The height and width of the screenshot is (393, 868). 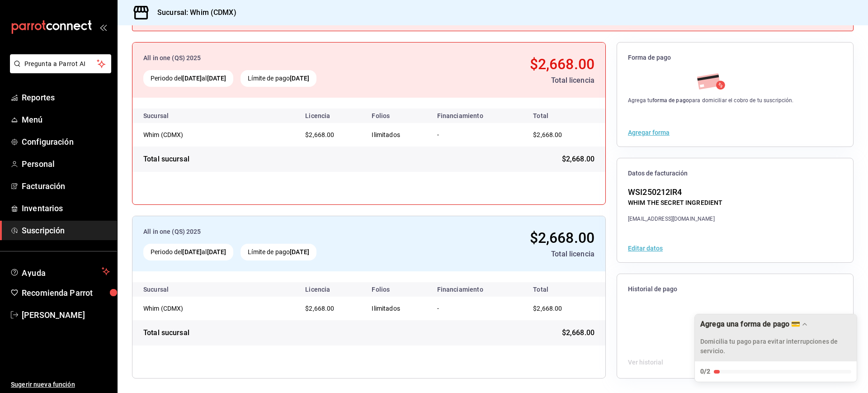 What do you see at coordinates (103, 27) in the screenshot?
I see `button: open_drawer_menu` at bounding box center [103, 27].